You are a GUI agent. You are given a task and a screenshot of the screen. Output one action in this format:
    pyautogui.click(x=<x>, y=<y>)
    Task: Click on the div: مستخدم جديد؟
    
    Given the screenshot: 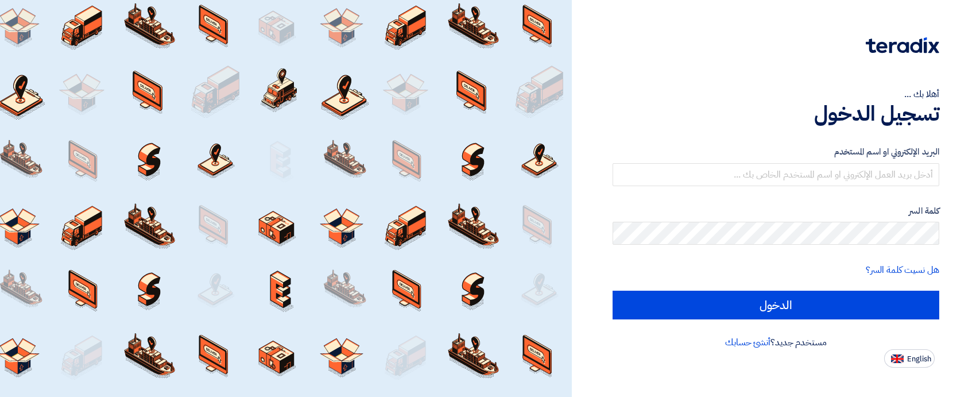 What is the action you would take?
    pyautogui.click(x=776, y=343)
    